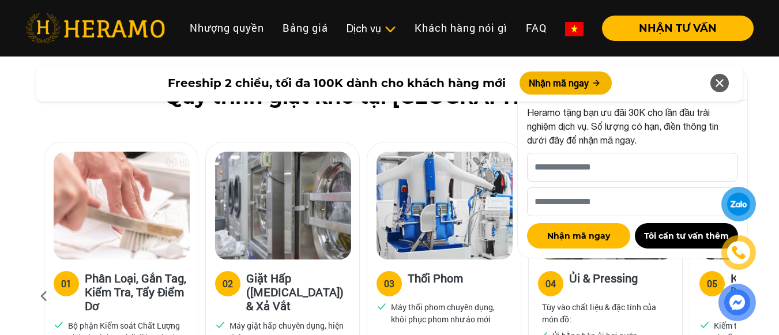  I want to click on a: NHẬN TƯ VẤN, so click(673, 28).